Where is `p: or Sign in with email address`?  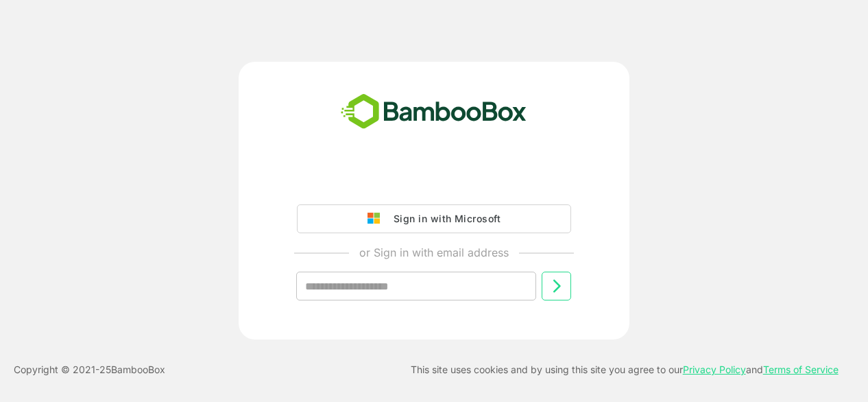
p: or Sign in with email address is located at coordinates (434, 253).